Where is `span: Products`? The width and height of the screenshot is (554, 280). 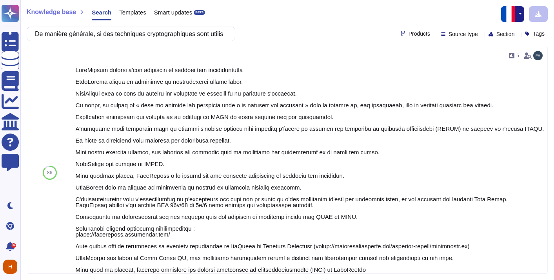 span: Products is located at coordinates (419, 34).